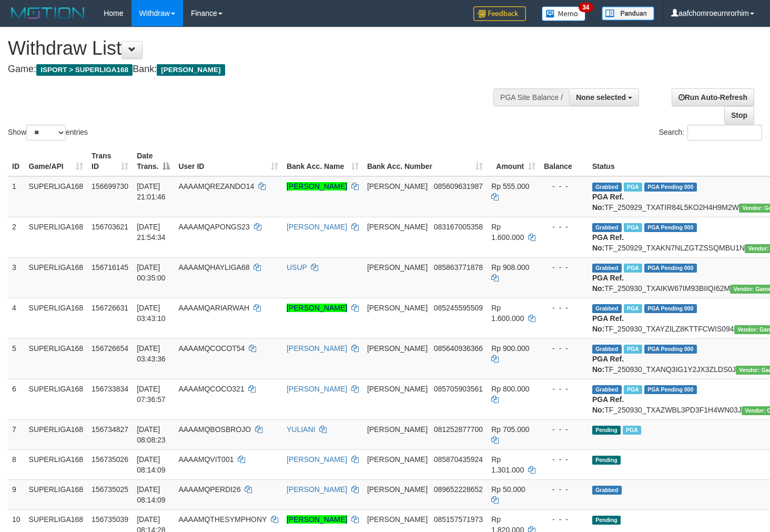 This screenshot has width=770, height=532. Describe the element at coordinates (510, 348) in the screenshot. I see `span: Rp 900.000` at that location.